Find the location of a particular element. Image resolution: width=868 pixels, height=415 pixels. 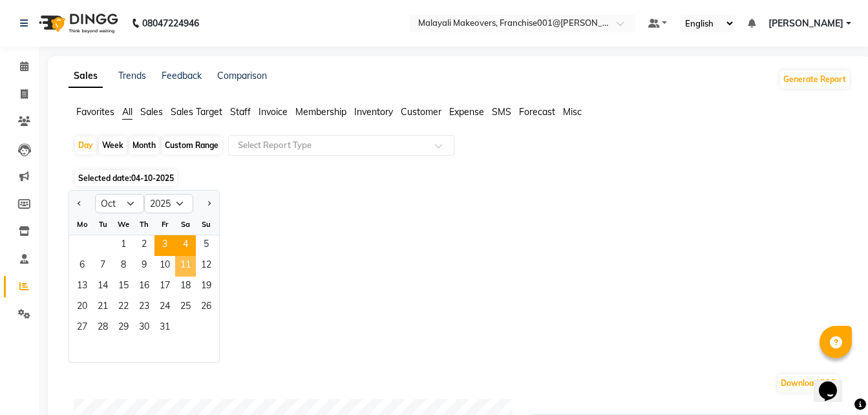

div: Mo is located at coordinates (82, 224).